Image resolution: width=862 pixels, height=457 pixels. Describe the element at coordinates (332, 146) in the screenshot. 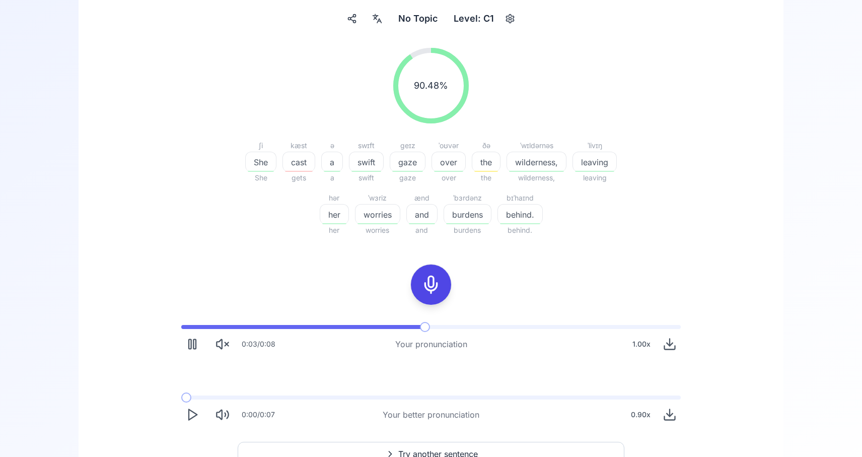

I see `div: ə` at that location.